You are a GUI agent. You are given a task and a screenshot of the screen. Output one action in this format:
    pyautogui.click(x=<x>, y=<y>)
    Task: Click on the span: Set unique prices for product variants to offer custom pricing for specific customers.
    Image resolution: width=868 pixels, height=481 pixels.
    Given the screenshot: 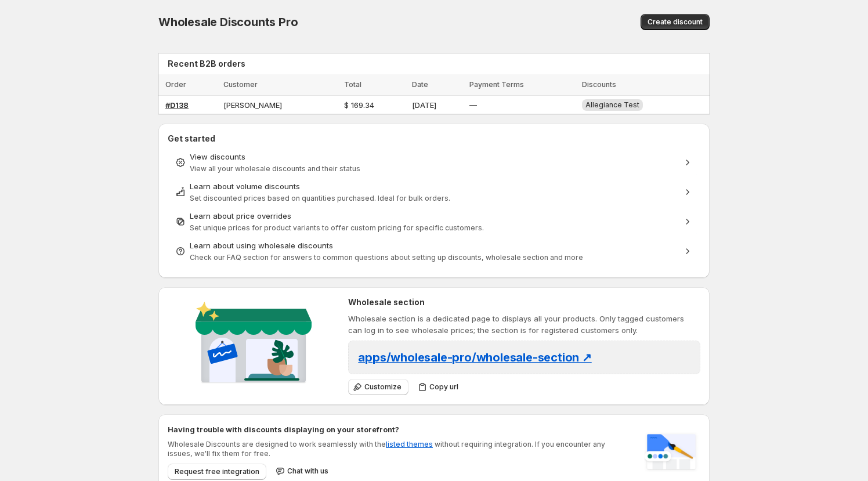 What is the action you would take?
    pyautogui.click(x=336, y=228)
    